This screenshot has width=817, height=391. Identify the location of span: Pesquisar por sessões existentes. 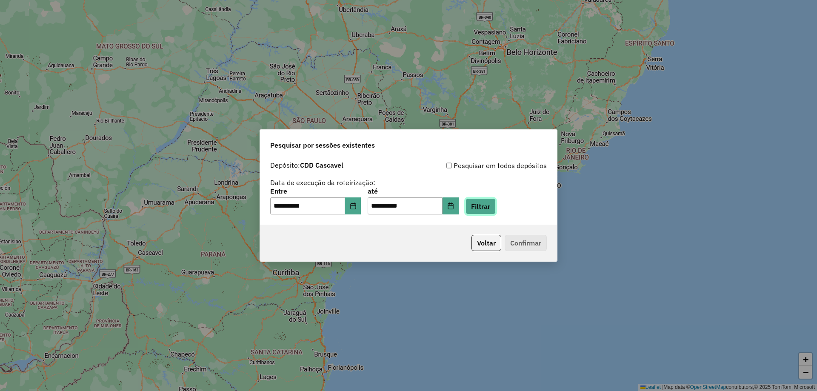
(322, 145).